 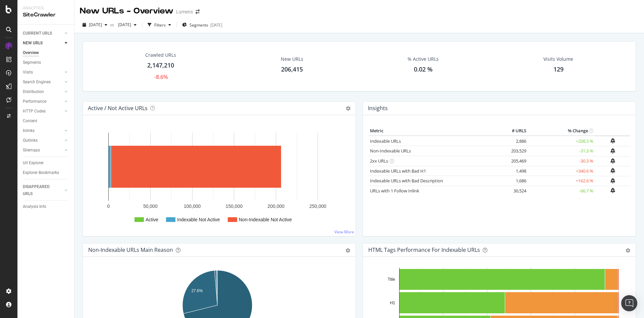 What do you see at coordinates (561, 181) in the screenshot?
I see `td: +162.6 %` at bounding box center [561, 181].